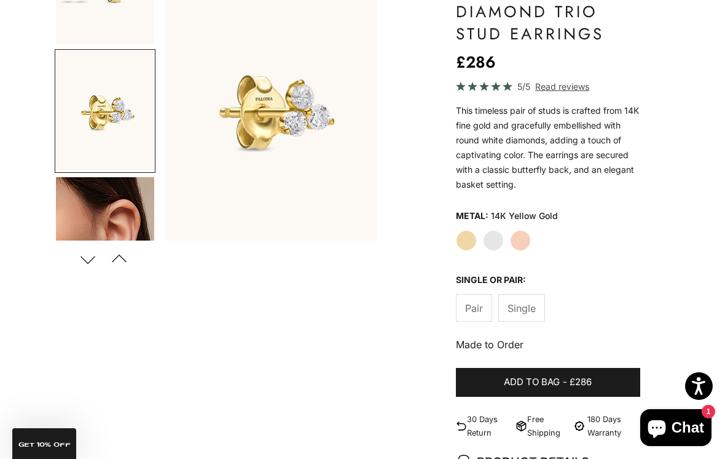  I want to click on span: £286, so click(581, 382).